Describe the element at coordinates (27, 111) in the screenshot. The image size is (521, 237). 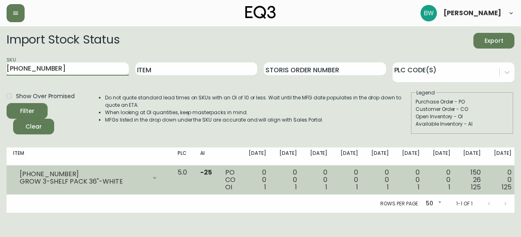
I see `button: Filter` at that location.